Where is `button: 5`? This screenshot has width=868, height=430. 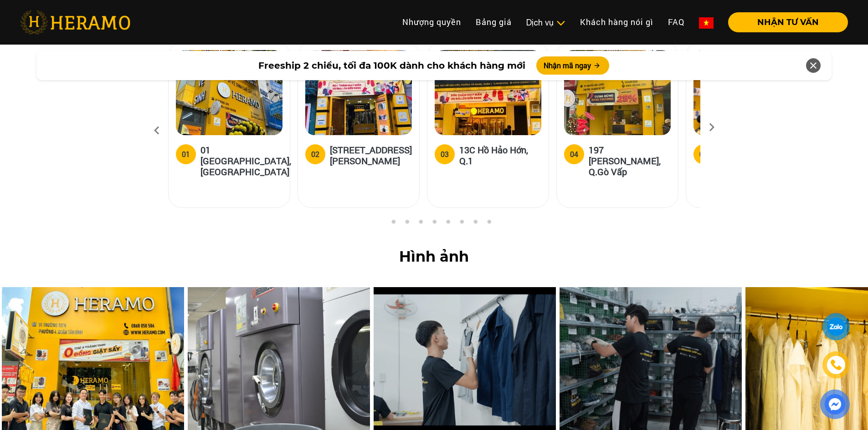
button: 5 is located at coordinates (434, 224).